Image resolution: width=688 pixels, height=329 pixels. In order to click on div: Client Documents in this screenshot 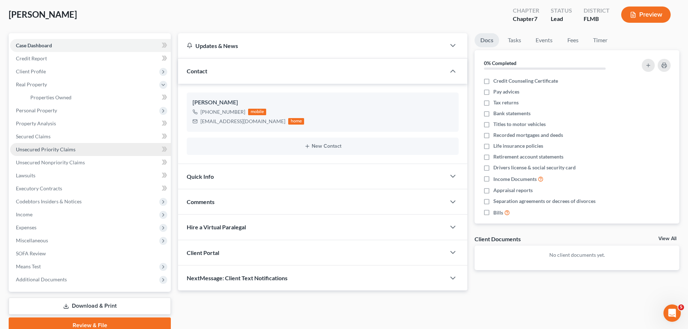, I will do `click(497, 239)`.